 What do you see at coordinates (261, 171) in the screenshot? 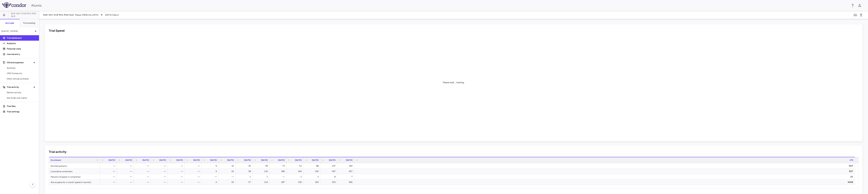
I see `div: 116` at bounding box center [261, 171].